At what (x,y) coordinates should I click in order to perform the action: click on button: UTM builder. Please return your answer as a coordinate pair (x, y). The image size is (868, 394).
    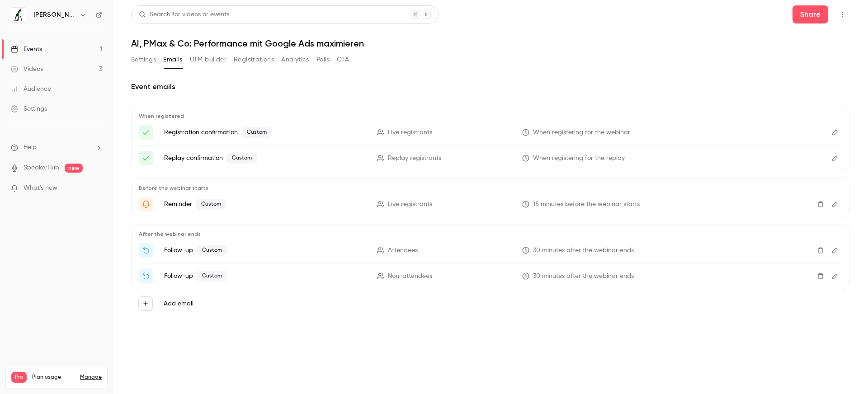
    Looking at the image, I should click on (208, 60).